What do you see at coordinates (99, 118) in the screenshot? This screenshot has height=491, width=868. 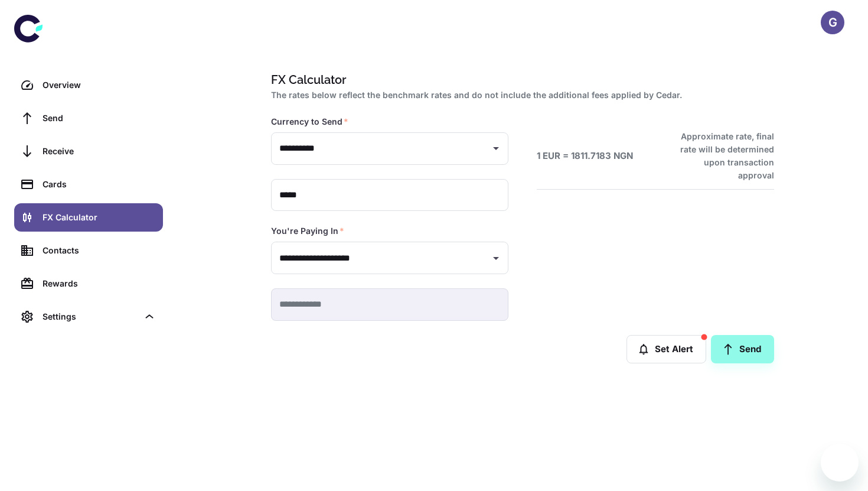 I see `div: Send` at bounding box center [99, 118].